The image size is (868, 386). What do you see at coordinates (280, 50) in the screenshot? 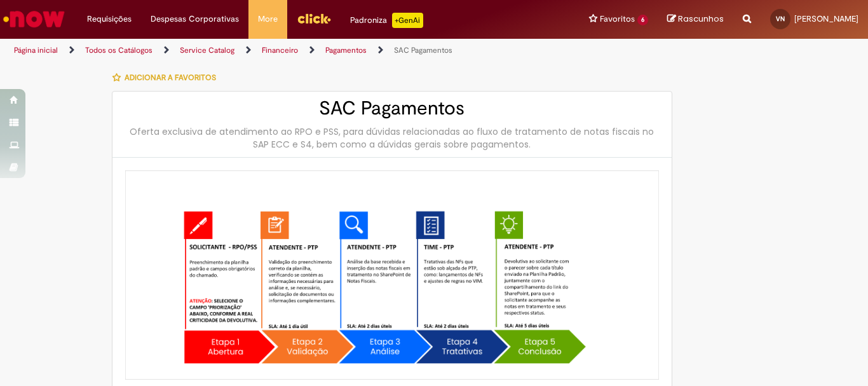
I see `a: Financeiro` at bounding box center [280, 50].